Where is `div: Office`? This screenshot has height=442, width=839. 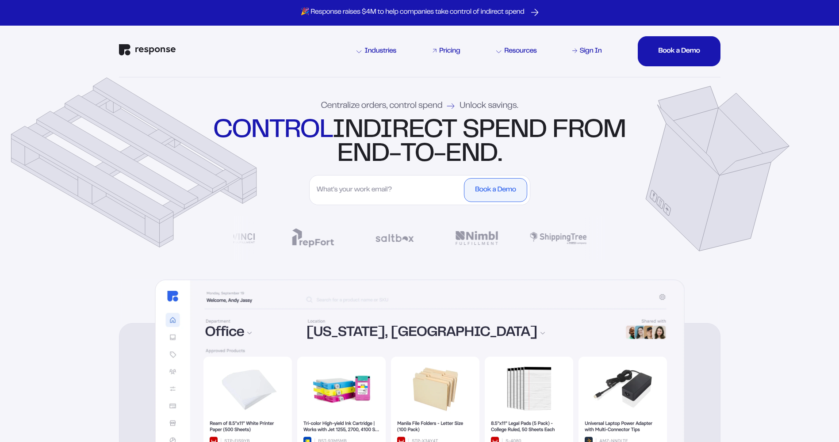
div: Office is located at coordinates (251, 333).